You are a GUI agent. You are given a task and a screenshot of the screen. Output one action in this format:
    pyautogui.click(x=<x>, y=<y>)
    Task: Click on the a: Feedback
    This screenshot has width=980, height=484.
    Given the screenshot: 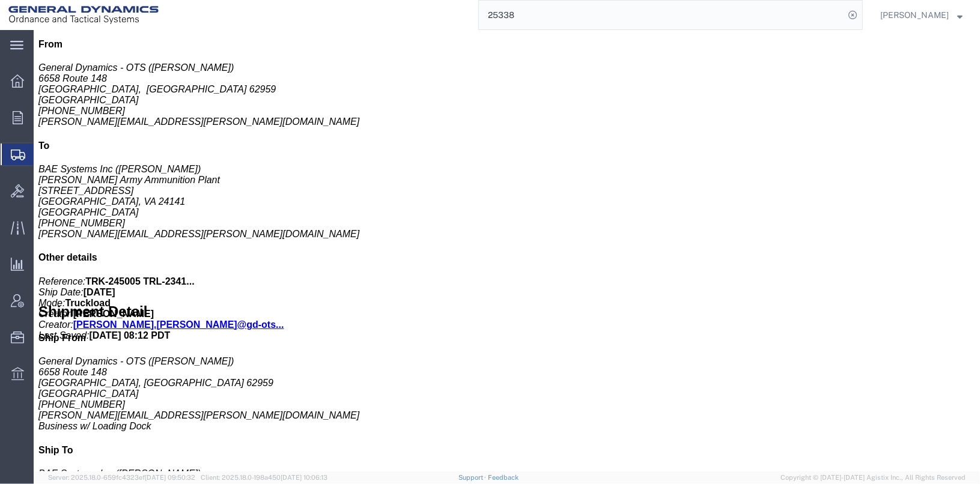 What is the action you would take?
    pyautogui.click(x=503, y=477)
    